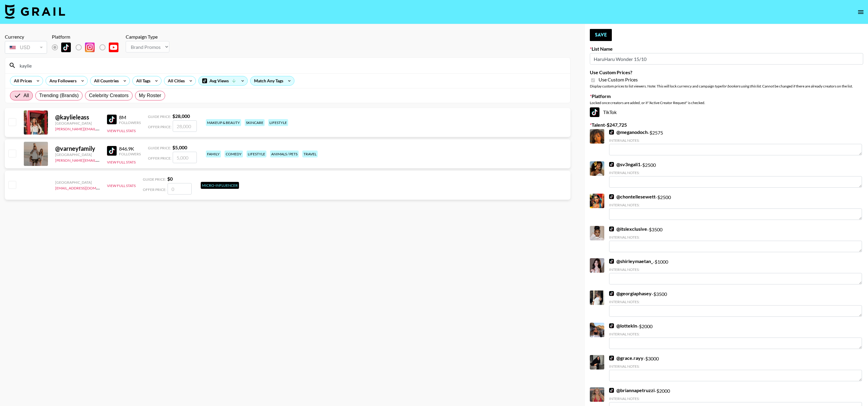  I want to click on input: Search by User Name, so click(291, 65).